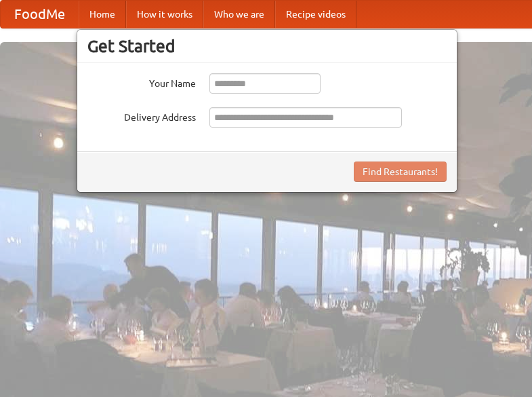 Image resolution: width=532 pixels, height=397 pixels. Describe the element at coordinates (165, 14) in the screenshot. I see `a: How it works` at that location.